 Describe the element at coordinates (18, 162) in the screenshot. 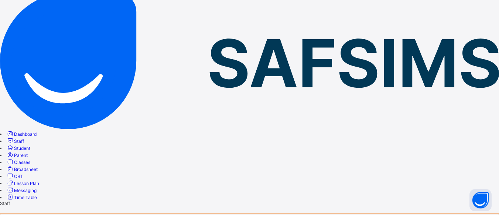

I see `a: Classes` at that location.